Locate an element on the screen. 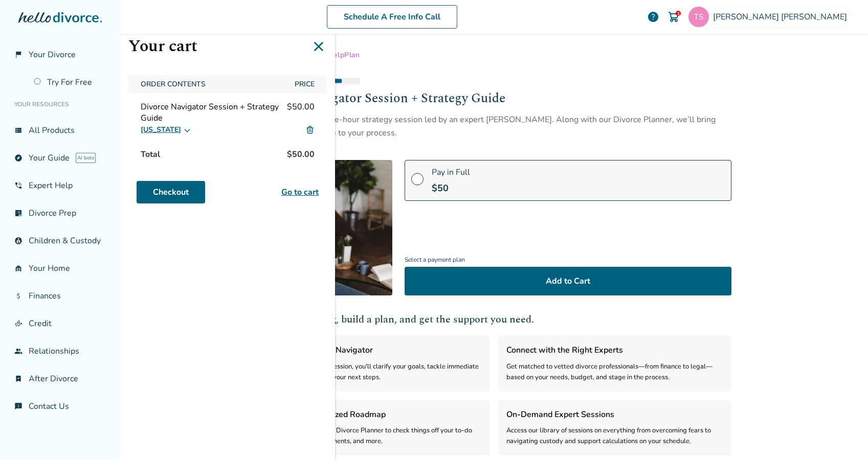  li: Your Resources is located at coordinates (60, 105).